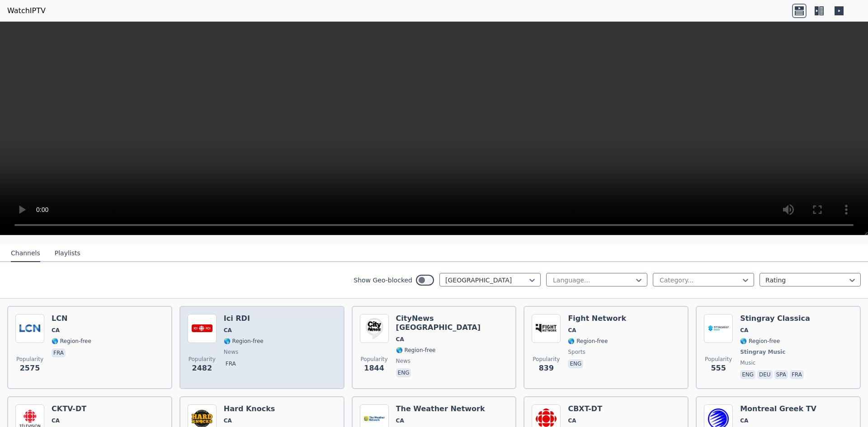 This screenshot has width=868, height=427. Describe the element at coordinates (71, 409) in the screenshot. I see `h6: CKTV-DT` at that location.